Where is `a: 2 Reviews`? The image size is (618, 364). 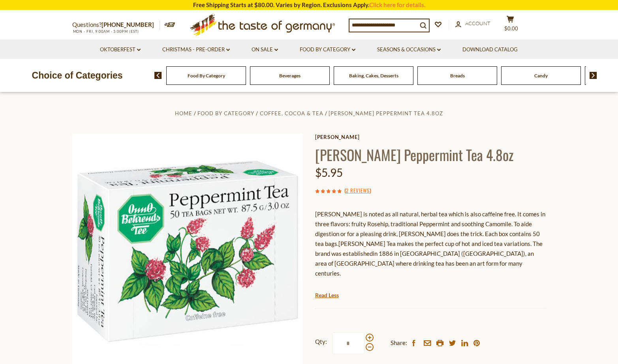
a: 2 Reviews is located at coordinates (358, 190).